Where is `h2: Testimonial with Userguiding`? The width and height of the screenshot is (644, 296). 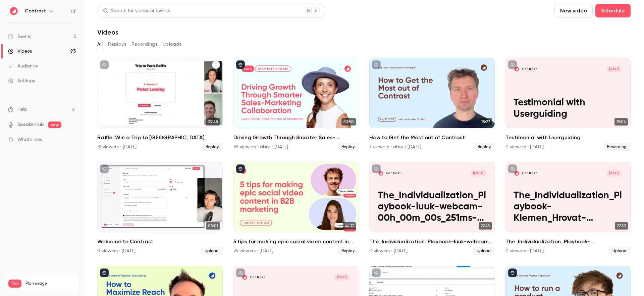
h2: Testimonial with Userguiding is located at coordinates (569, 138).